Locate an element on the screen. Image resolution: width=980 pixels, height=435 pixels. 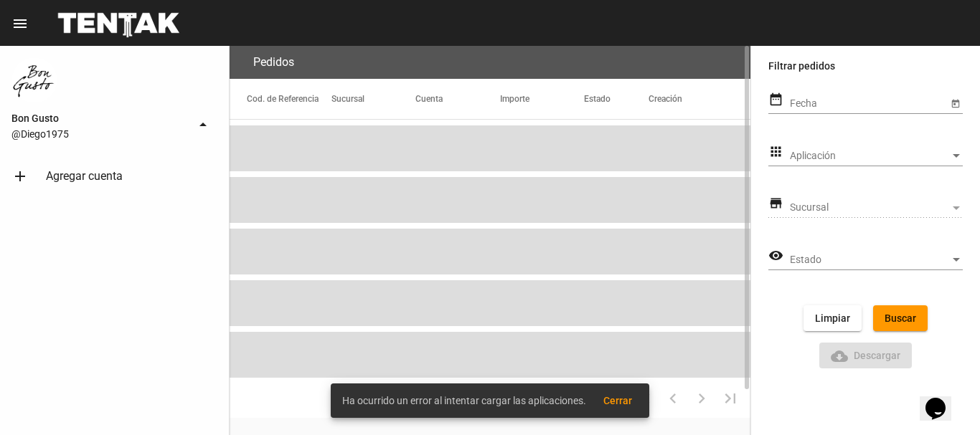
mat-select: Aplicación is located at coordinates (876, 157).